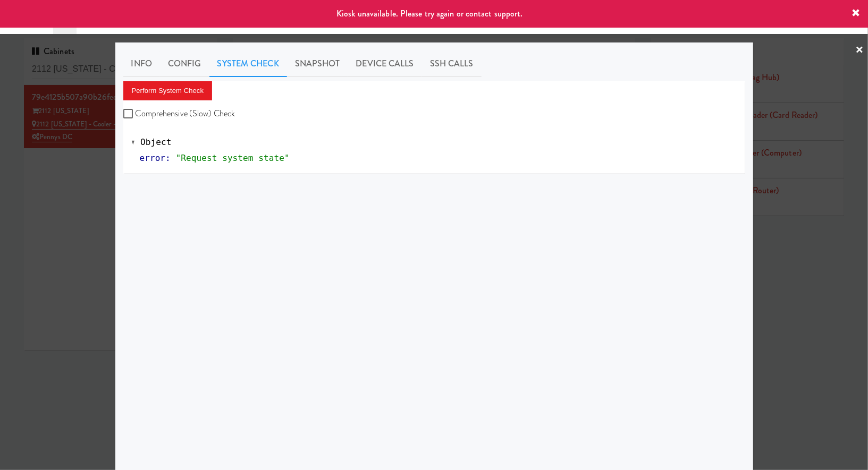 This screenshot has height=470, width=868. Describe the element at coordinates (317, 64) in the screenshot. I see `a: Snapshot` at that location.